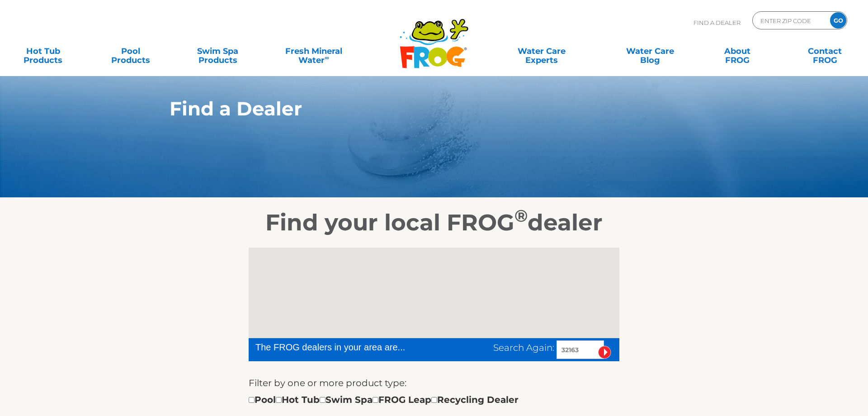 This screenshot has height=416, width=868. Describe the element at coordinates (130, 51) in the screenshot. I see `a: PoolProducts` at that location.